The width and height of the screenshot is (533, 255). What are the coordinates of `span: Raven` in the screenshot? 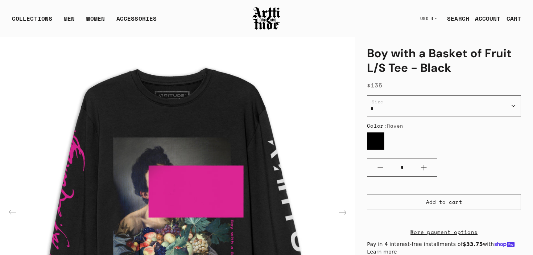 It's located at (395, 126).